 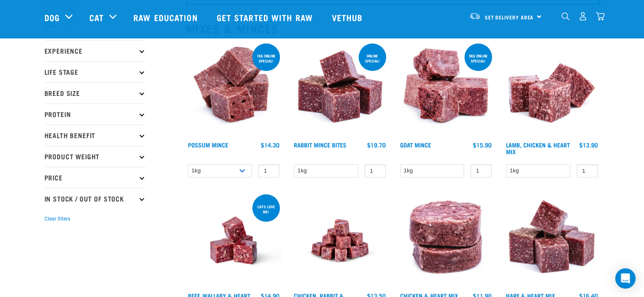 I want to click on div: $19.70, so click(x=376, y=145).